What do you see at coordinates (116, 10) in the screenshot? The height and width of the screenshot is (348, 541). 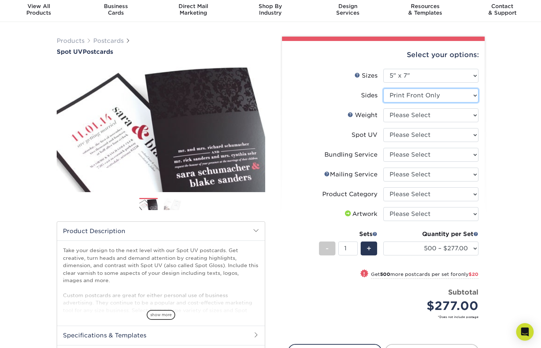 I see `div: Cards` at bounding box center [116, 10].